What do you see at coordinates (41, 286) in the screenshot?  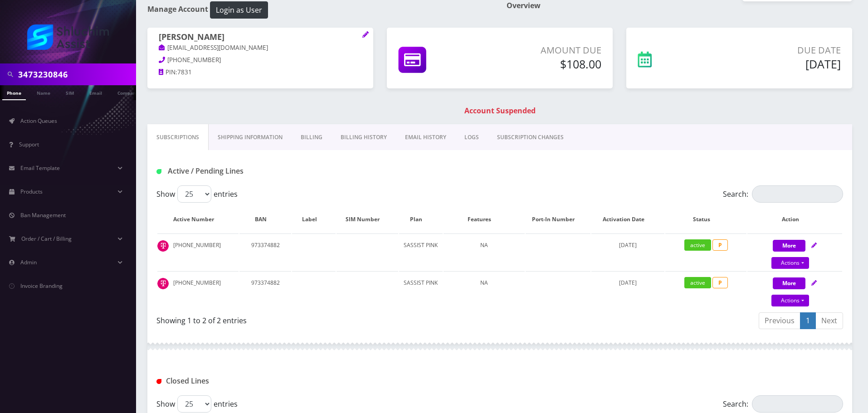 I see `span: Invoice Branding` at bounding box center [41, 286].